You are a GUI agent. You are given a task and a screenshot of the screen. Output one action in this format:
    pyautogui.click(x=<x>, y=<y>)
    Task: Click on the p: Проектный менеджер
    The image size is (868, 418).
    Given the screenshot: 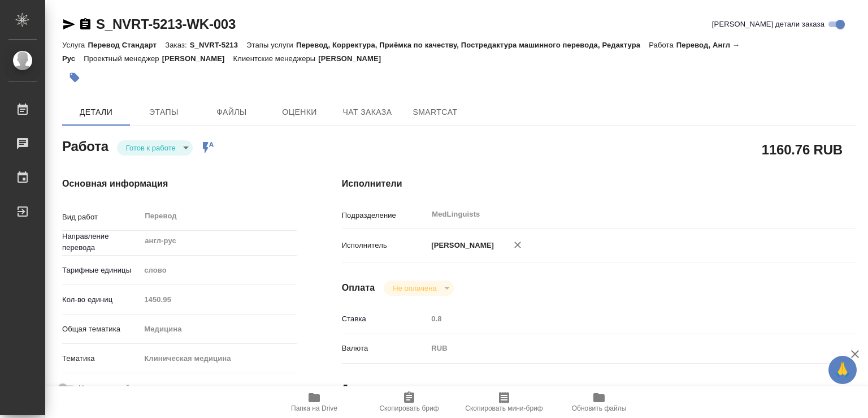 What is the action you would take?
    pyautogui.click(x=123, y=58)
    